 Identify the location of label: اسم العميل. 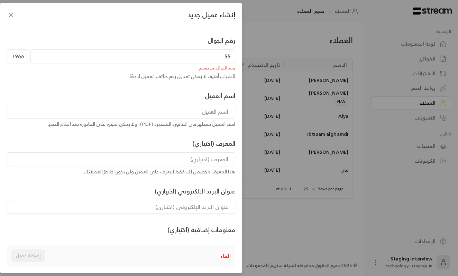
(220, 96).